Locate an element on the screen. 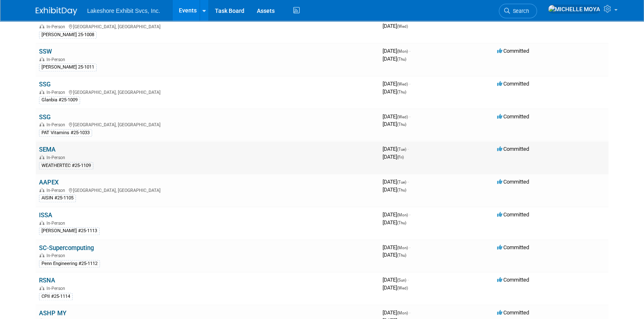 The width and height of the screenshot is (644, 319). div: WEATHERTEC #25-1109 is located at coordinates (66, 166).